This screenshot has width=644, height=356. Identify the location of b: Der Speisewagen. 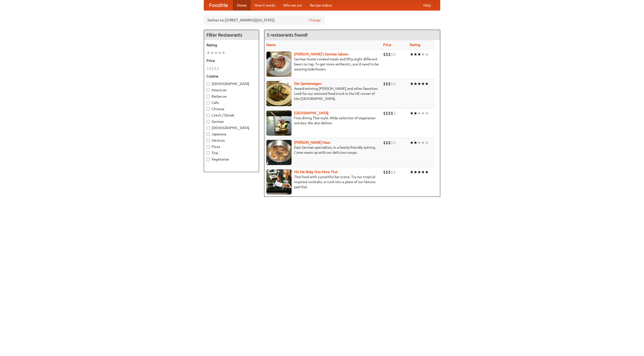
(308, 83).